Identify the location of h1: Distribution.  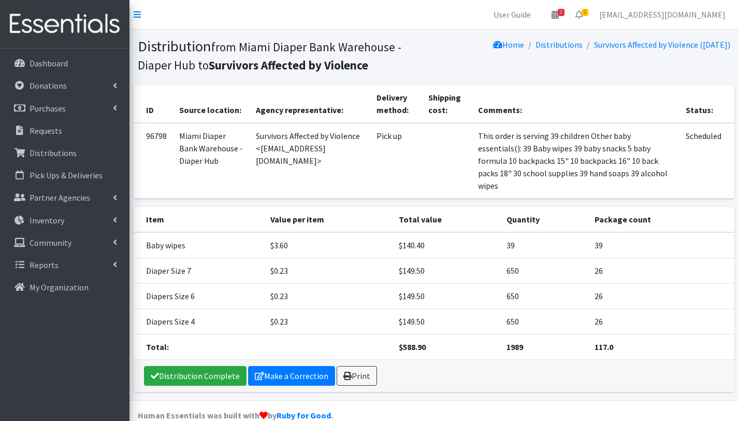
(284, 55).